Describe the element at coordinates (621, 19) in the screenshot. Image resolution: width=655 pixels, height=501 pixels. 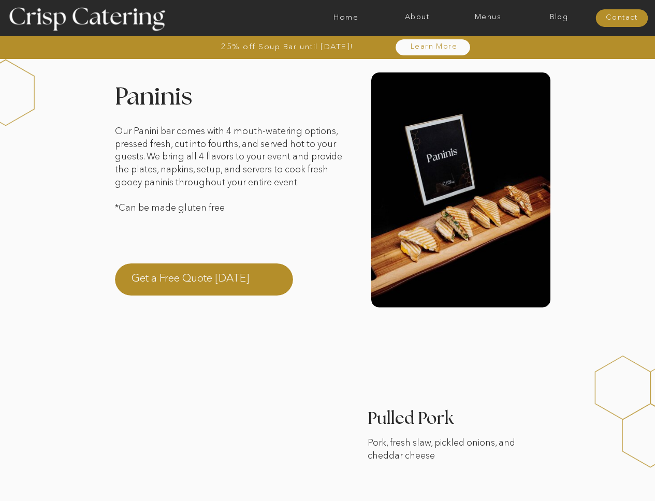
I see `nav: Contact` at that location.